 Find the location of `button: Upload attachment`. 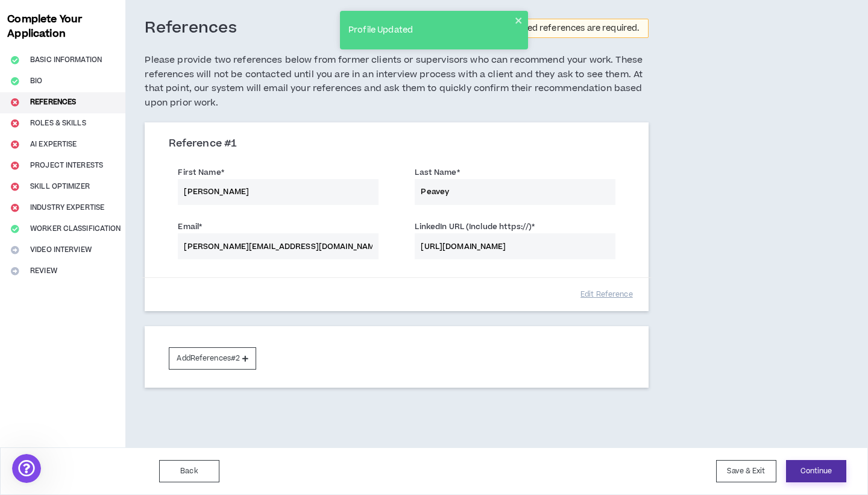

button: Upload attachment is located at coordinates (23, 400).